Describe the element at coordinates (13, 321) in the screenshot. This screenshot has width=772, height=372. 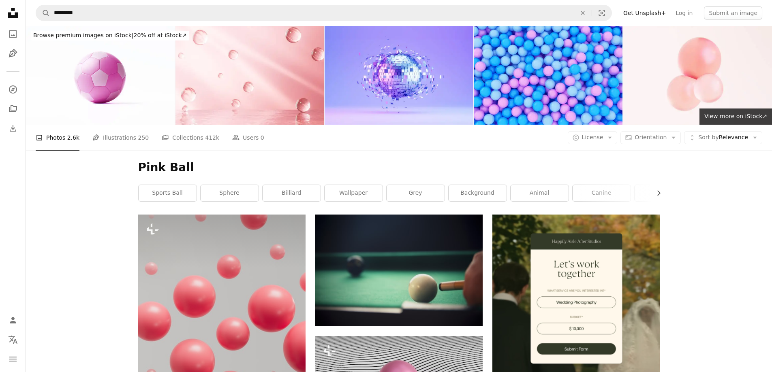
I see `a: Log in / Sign up` at that location.